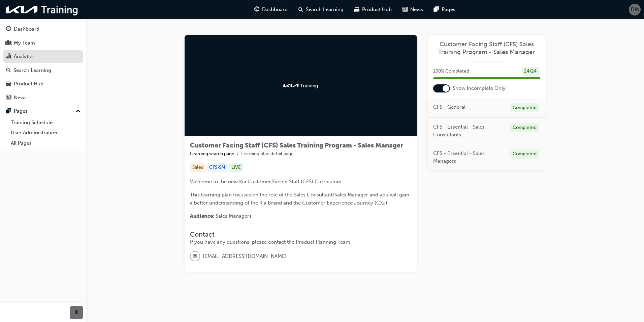  What do you see at coordinates (43, 56) in the screenshot?
I see `a: Analytics` at bounding box center [43, 56].